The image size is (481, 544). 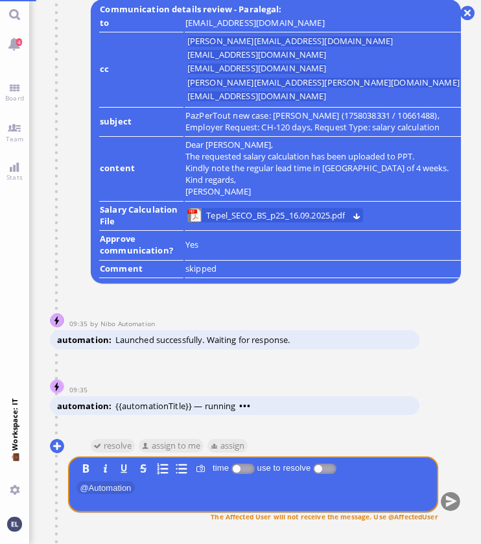 What do you see at coordinates (242, 467) in the screenshot?
I see `p-inputswitch: Log time spent` at bounding box center [242, 467].